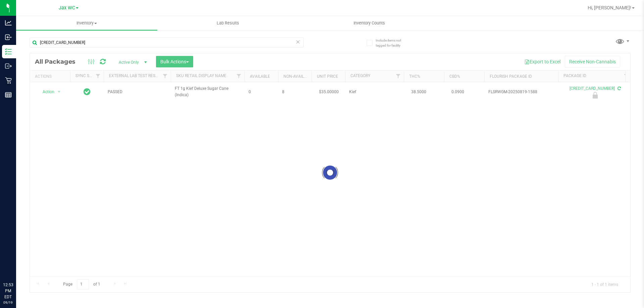 The image size is (644, 308). What do you see at coordinates (9, 95) in the screenshot?
I see `inline-svg: Reports` at bounding box center [9, 95].